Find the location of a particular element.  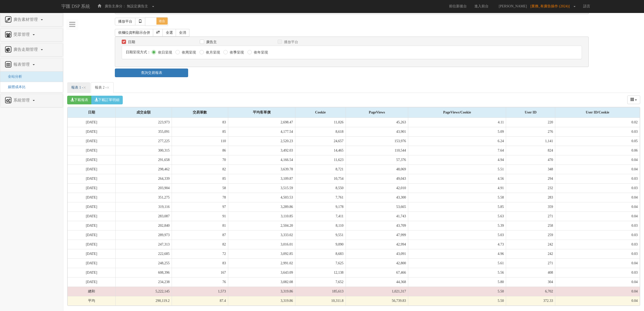

div: PageViews is located at coordinates (377, 112).